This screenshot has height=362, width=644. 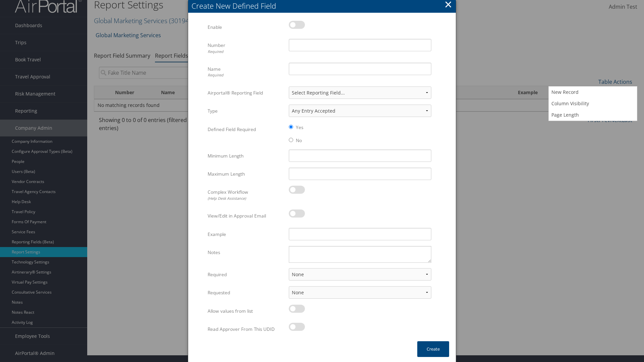 What do you see at coordinates (246, 48) in the screenshot?
I see `label: Number` at bounding box center [246, 48].